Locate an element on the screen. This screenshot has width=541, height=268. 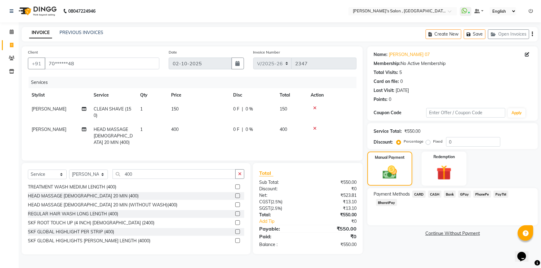
div: Net: is located at coordinates (281, 195).